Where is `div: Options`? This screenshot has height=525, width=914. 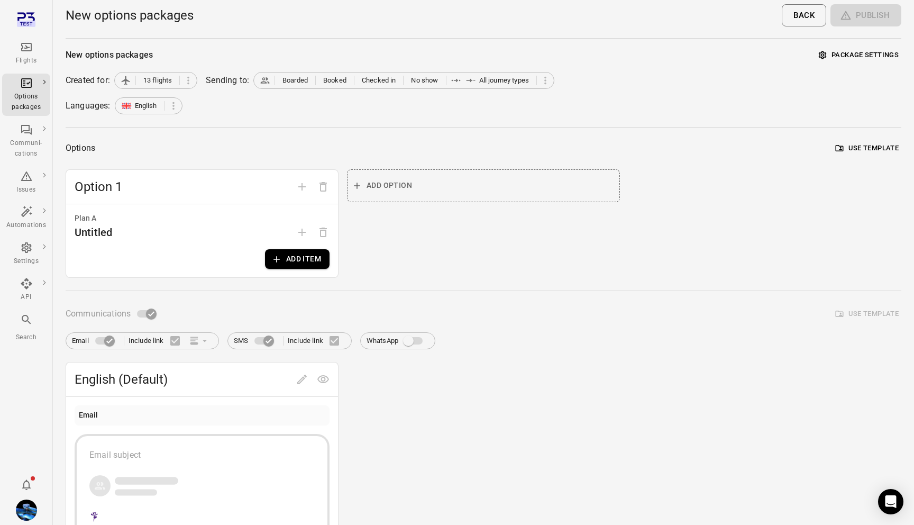 div: Options is located at coordinates (80, 148).